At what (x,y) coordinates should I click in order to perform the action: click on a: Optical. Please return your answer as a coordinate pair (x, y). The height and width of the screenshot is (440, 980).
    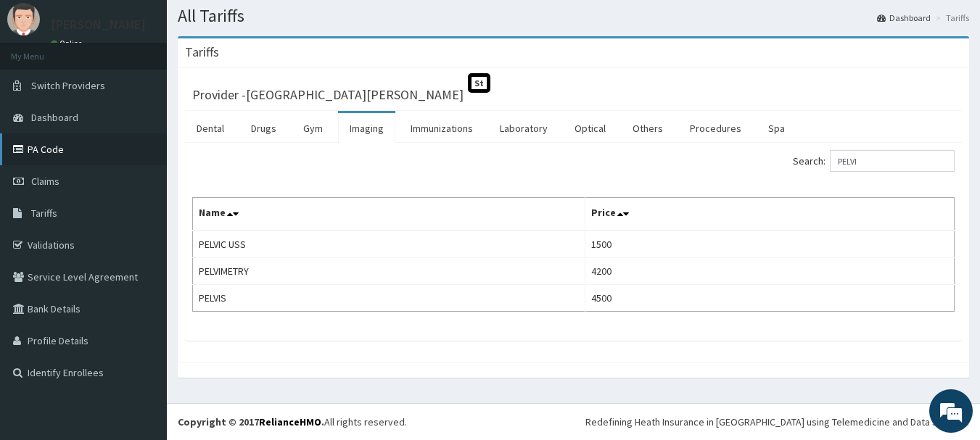
    Looking at the image, I should click on (590, 128).